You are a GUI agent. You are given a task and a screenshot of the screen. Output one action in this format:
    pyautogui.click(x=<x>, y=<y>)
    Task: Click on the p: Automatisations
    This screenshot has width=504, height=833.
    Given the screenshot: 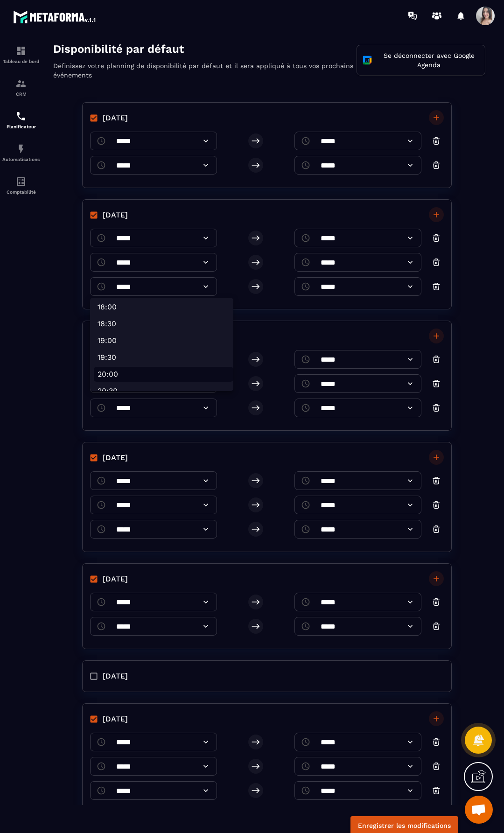 What is the action you would take?
    pyautogui.click(x=21, y=159)
    